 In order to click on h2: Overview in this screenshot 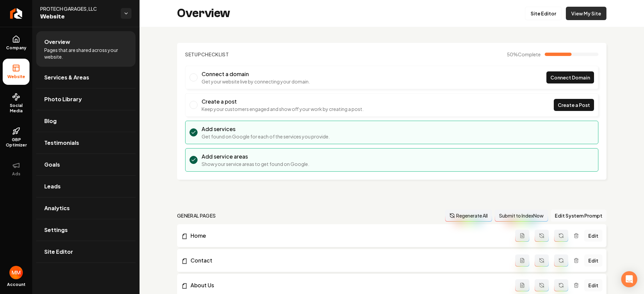, I will do `click(204, 14)`.